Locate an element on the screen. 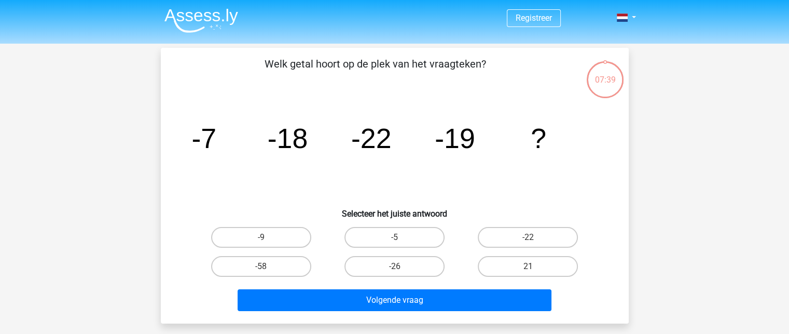  div: 07:39 is located at coordinates (605, 73).